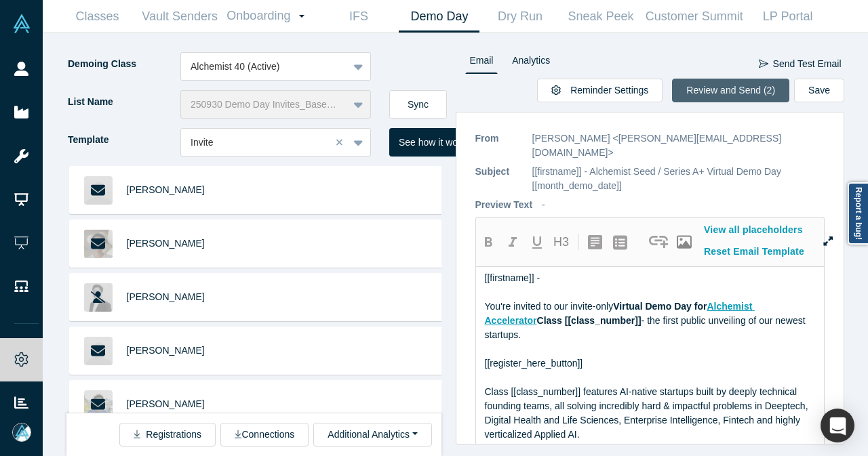  I want to click on a: Demo Day, so click(439, 16).